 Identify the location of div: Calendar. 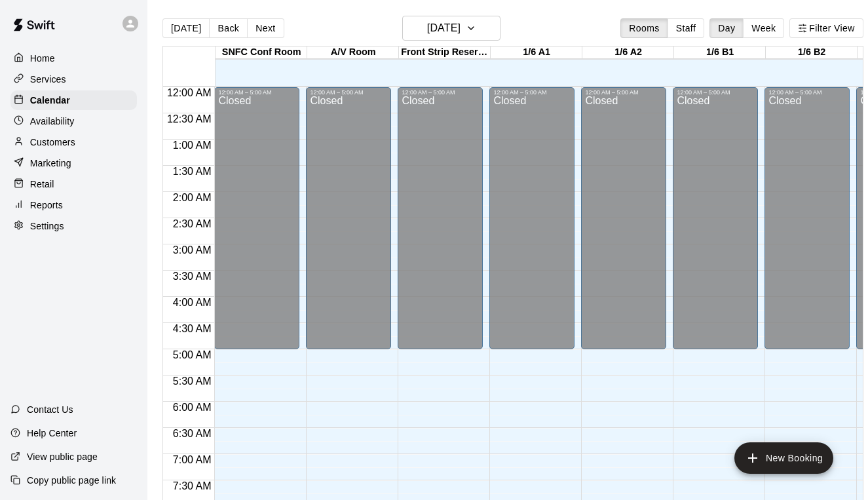
(73, 101).